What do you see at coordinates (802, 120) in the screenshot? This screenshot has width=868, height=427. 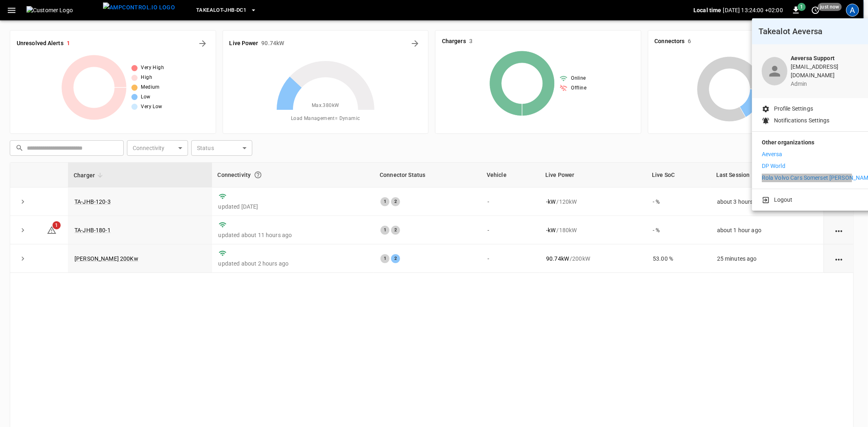 I see `p: Notifications Settings` at bounding box center [802, 120].